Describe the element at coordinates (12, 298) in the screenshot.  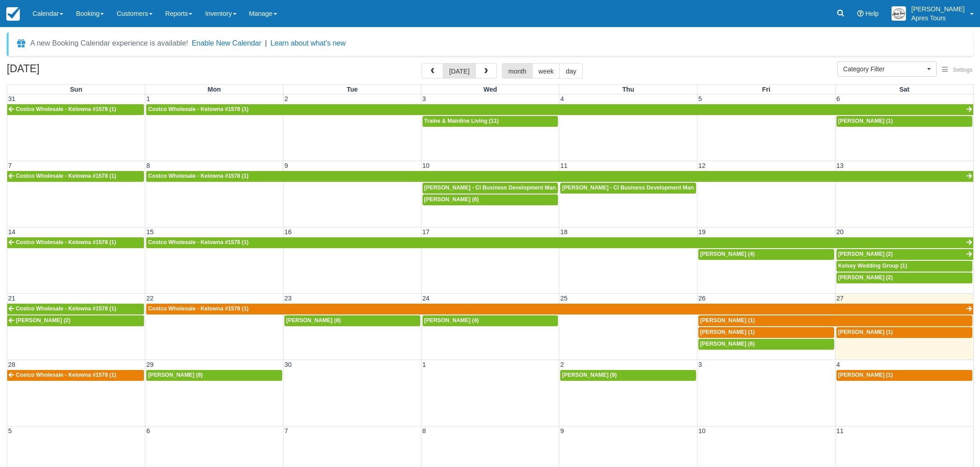
I see `span: 21` at that location.